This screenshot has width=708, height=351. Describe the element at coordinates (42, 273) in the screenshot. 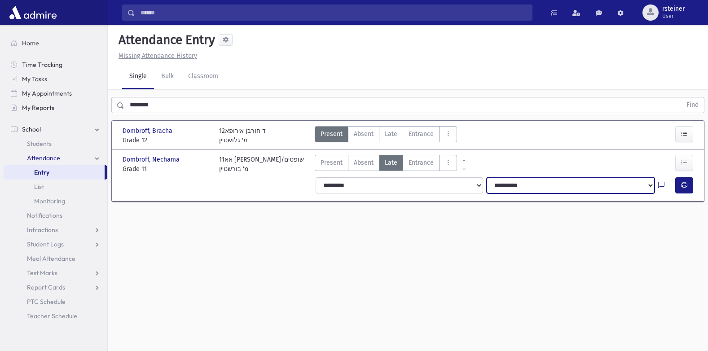

I see `span: Test Marks` at that location.